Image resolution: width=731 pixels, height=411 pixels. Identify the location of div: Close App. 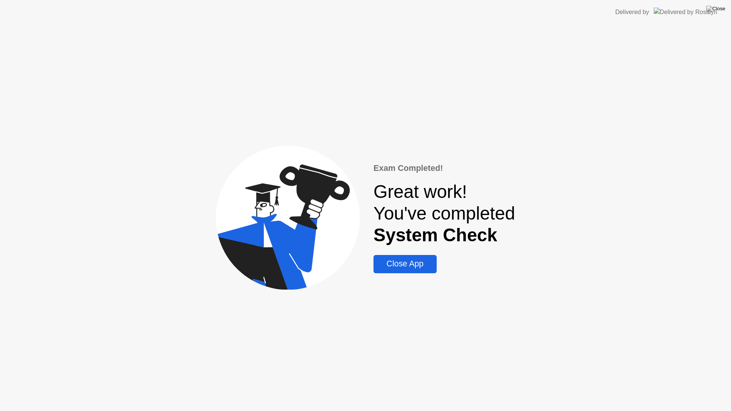
(405, 264).